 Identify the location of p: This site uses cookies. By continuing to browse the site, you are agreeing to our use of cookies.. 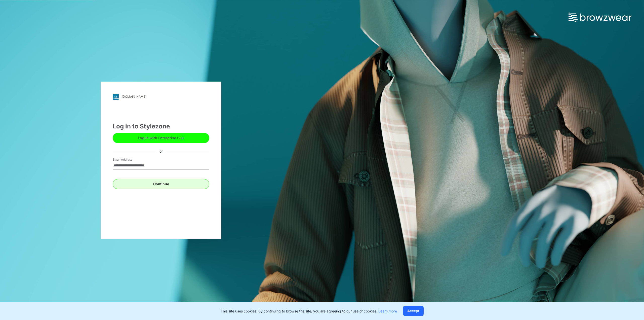
(309, 311).